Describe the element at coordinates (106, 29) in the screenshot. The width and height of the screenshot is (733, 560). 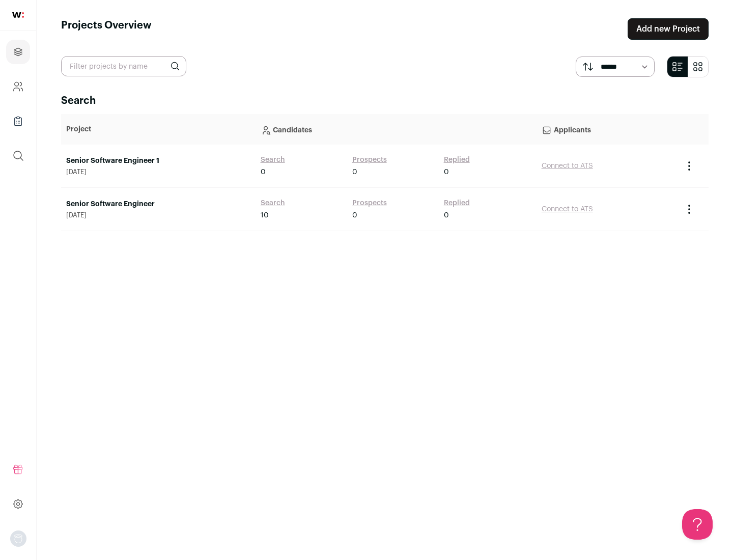
I see `h1: Projects Overview` at that location.